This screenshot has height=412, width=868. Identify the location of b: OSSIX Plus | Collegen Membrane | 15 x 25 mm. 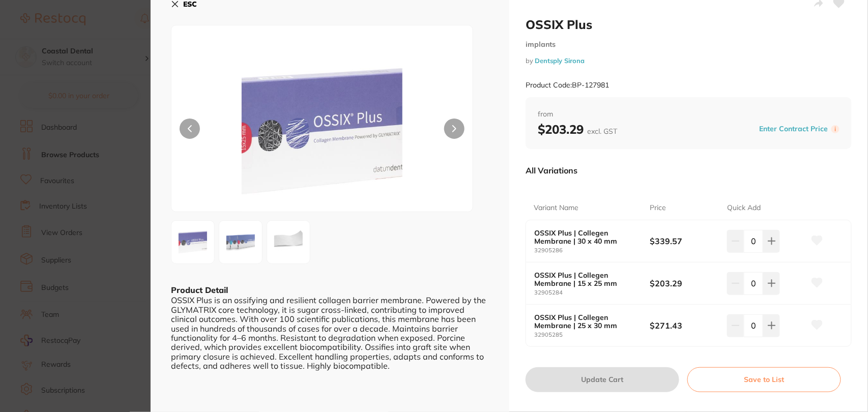
(586, 279).